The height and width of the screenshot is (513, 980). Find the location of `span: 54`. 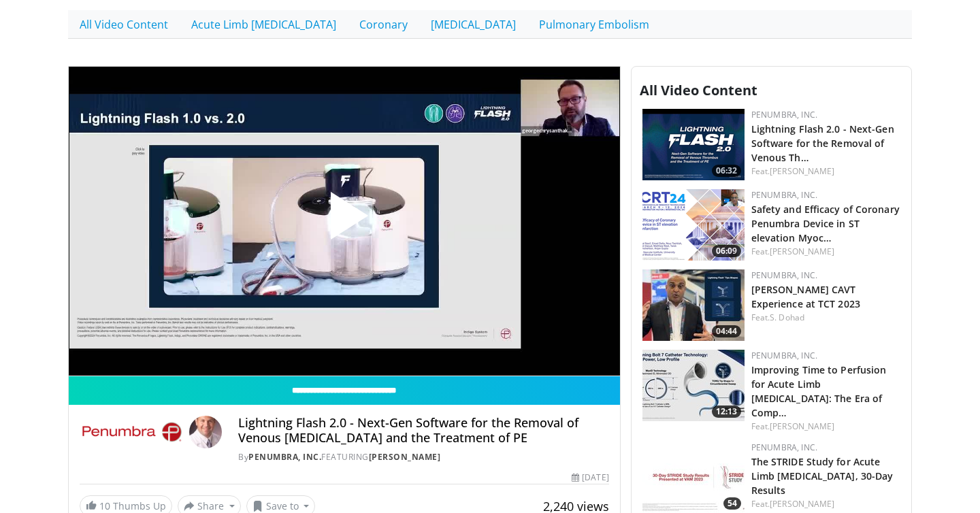

span: 54 is located at coordinates (732, 503).